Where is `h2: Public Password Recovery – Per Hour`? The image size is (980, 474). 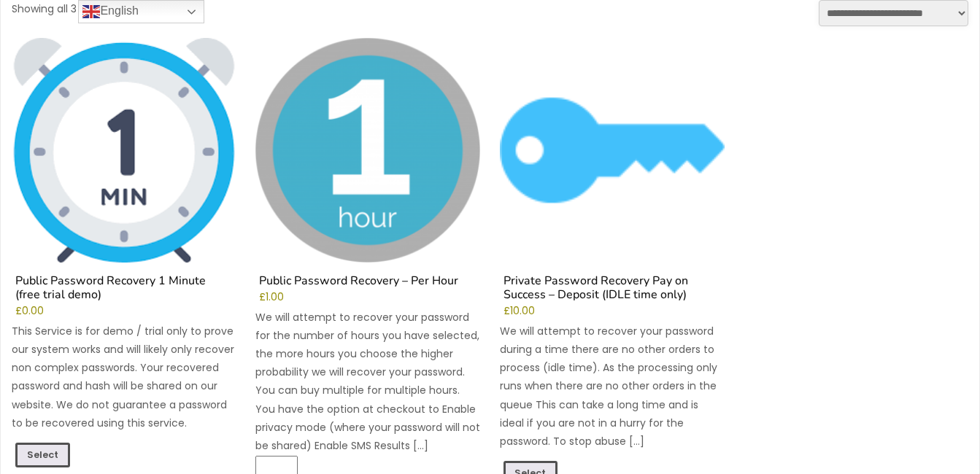 h2: Public Password Recovery – Per Hour is located at coordinates (368, 283).